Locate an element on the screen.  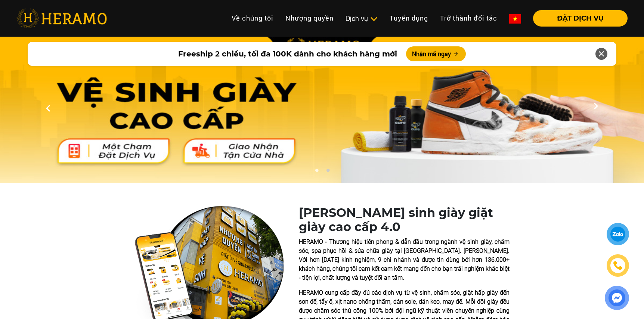
div: Dịch vụ is located at coordinates (362, 18).